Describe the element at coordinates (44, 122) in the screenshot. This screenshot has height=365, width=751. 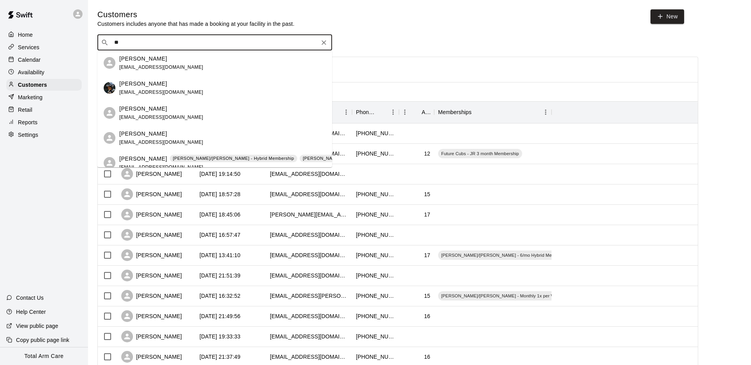
I see `a: Reports` at that location.